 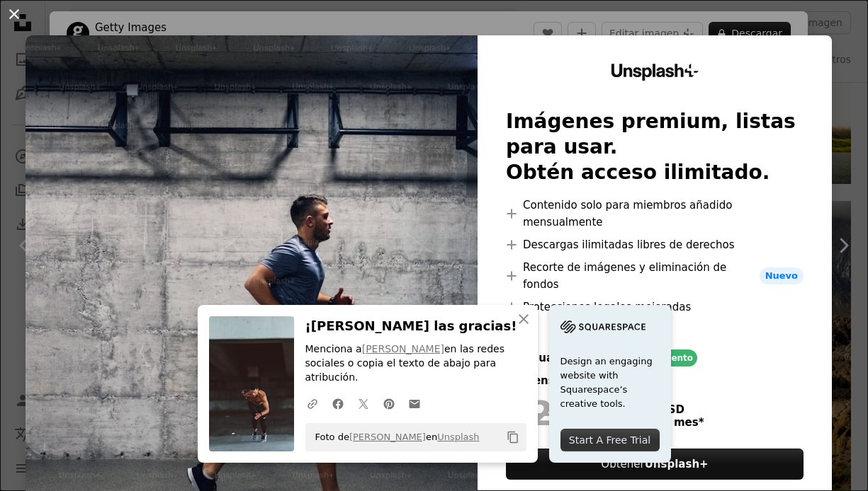 What do you see at coordinates (513, 438) in the screenshot?
I see `button: Copiar al portapapeles` at bounding box center [513, 438].